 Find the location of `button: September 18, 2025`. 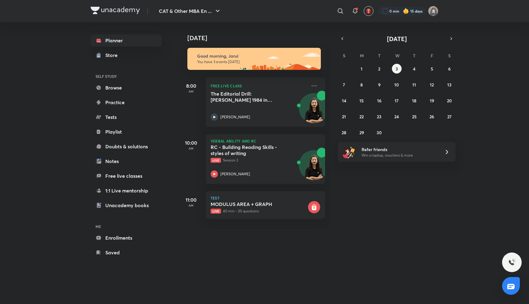

button: September 18, 2025 is located at coordinates (414, 100).